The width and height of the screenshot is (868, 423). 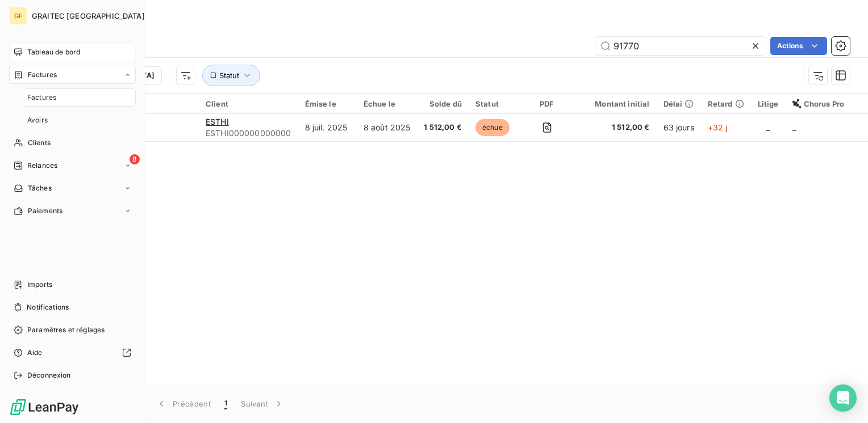 What do you see at coordinates (39, 143) in the screenshot?
I see `span: Clients` at bounding box center [39, 143].